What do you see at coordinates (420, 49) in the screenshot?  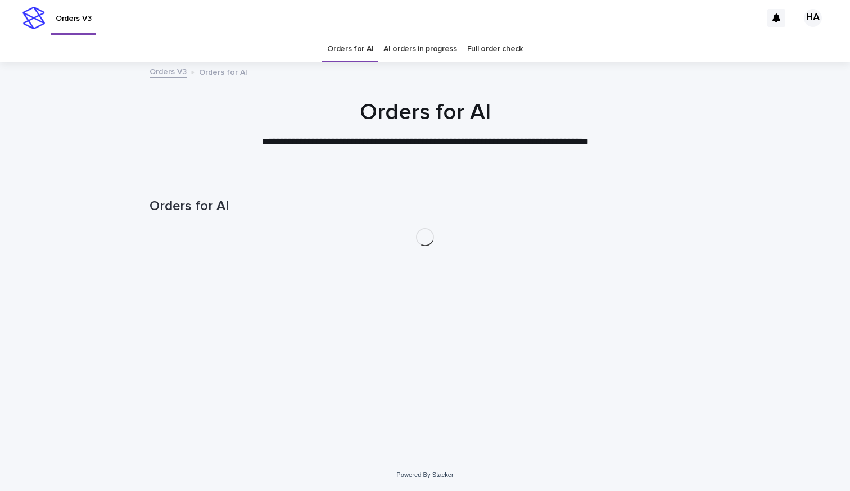 I see `a: AI orders in progress` at bounding box center [420, 49].